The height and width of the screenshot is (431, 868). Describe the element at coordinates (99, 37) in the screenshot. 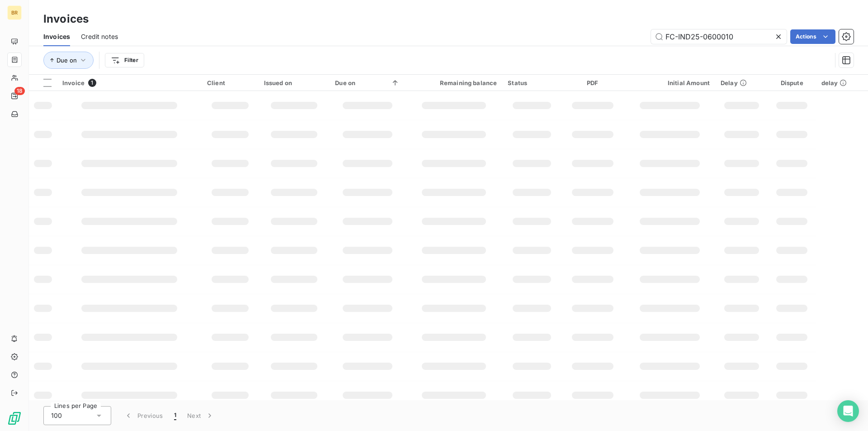

I see `span: Credit notes` at that location.